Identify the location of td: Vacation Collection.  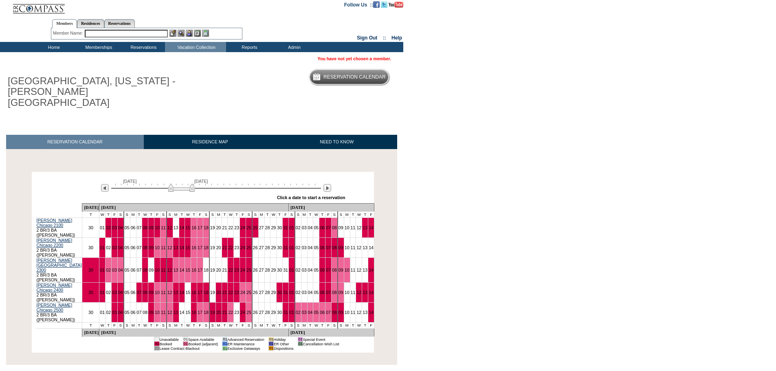
(195, 47).